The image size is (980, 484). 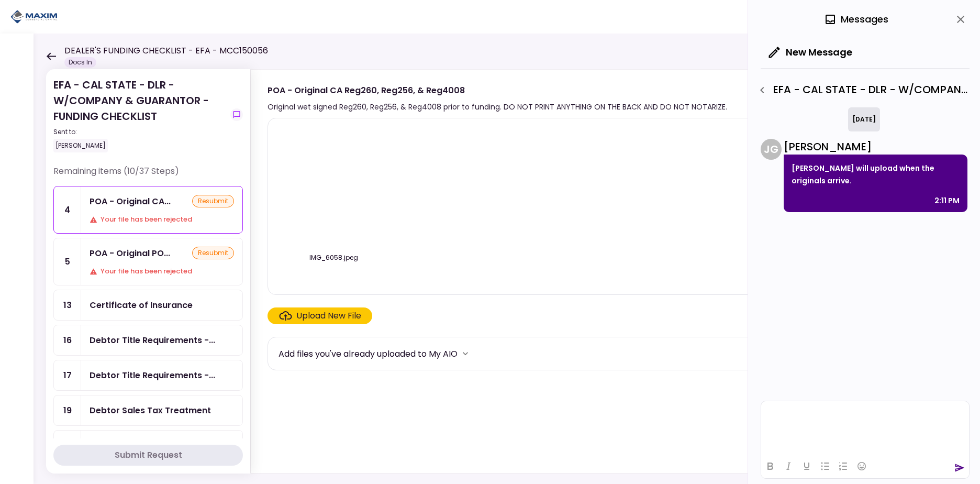 I want to click on button: more, so click(x=466, y=354).